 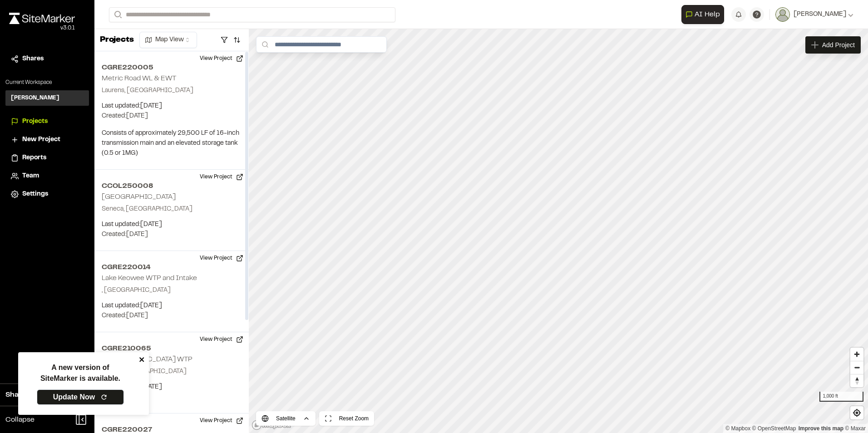 What do you see at coordinates (171, 143) in the screenshot?
I see `p: Consists of approximately 29,500 LF of 16-inch transmission main and an elevated storage tank (0....` at bounding box center [171, 143].